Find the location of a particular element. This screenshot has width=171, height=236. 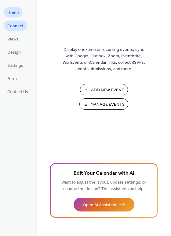

span: Display one-time or recurring events, sync with Google, Outlook, Zoom, Eventbrite, Wix Events or ... is located at coordinates (104, 59).